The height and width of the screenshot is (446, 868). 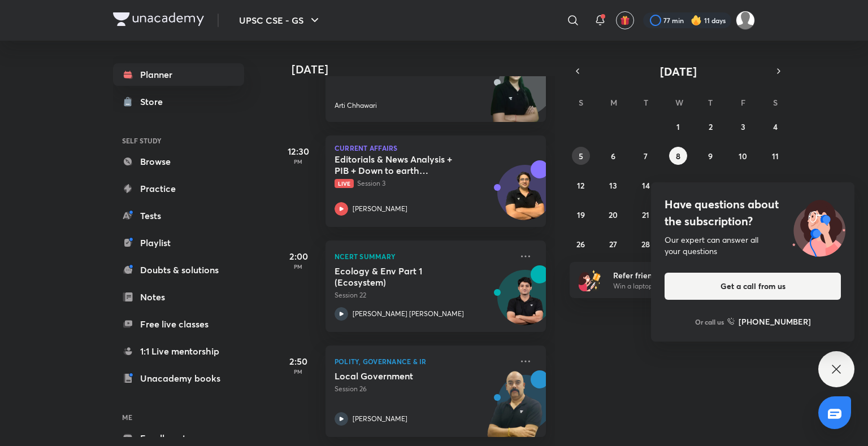 What do you see at coordinates (775, 102) in the screenshot?
I see `abbr: Saturday` at bounding box center [775, 102].